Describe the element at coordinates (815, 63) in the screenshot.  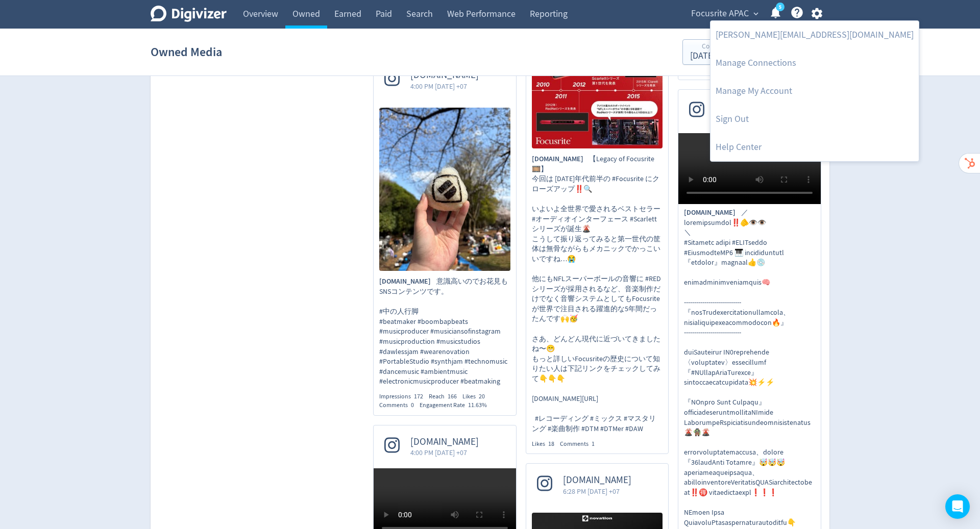
I see `a: Manage Connections` at that location.